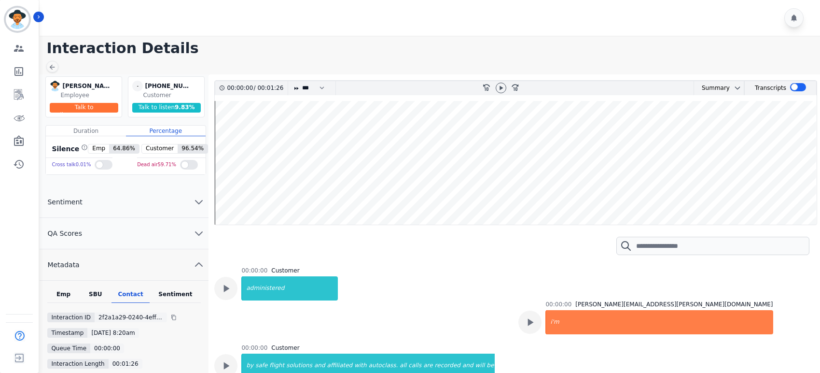 This screenshot has height=373, width=820. Describe the element at coordinates (735, 88) in the screenshot. I see `button: chevron down` at that location.